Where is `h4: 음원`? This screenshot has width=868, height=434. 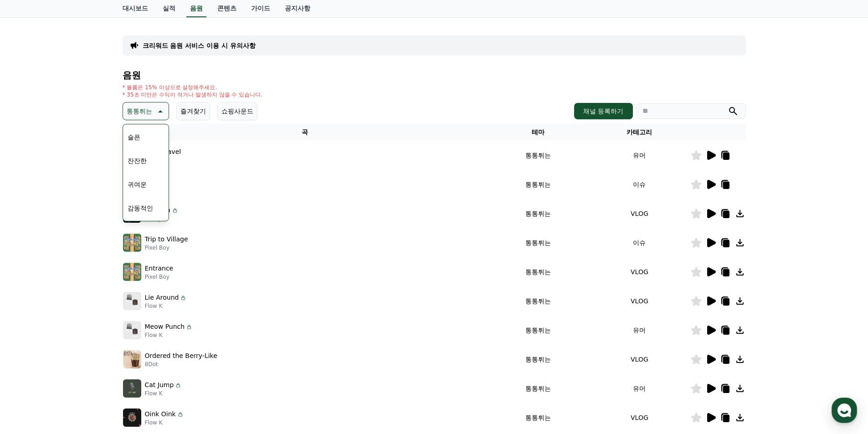
h4: 음원 is located at coordinates (434, 75).